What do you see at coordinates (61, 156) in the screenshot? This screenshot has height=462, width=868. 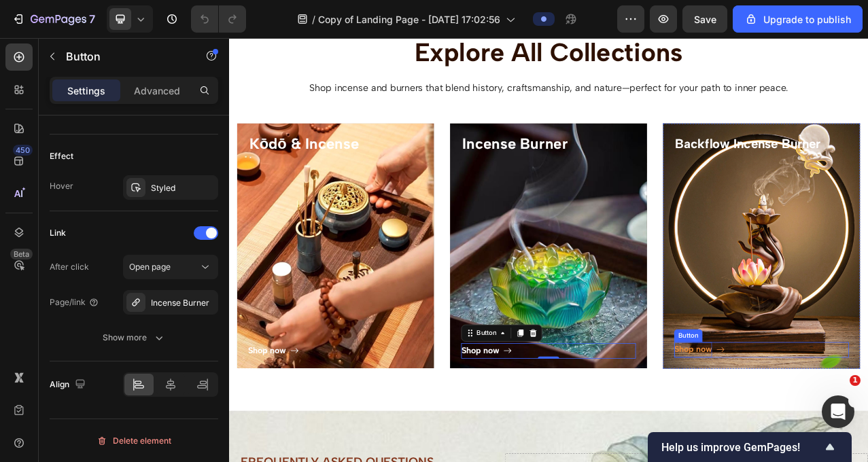 I see `div: Effect` at bounding box center [61, 156].